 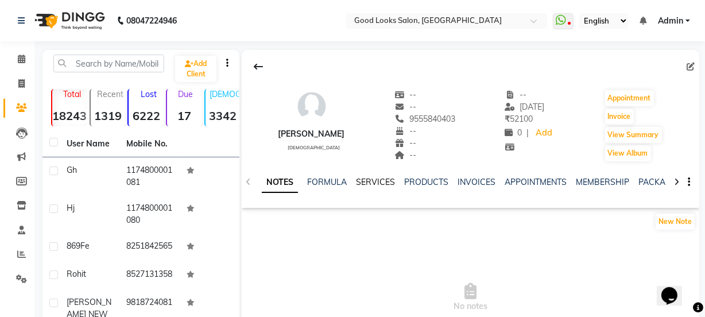 I want to click on strong: 1319, so click(x=108, y=115).